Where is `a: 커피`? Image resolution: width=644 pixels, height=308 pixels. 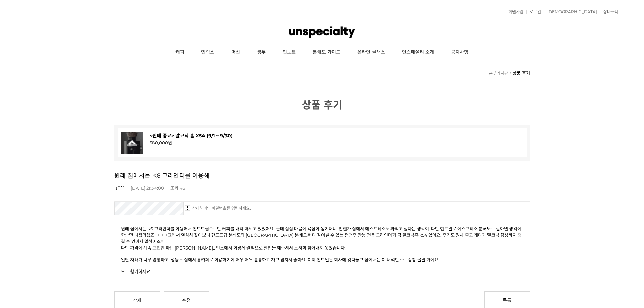
a: 커피 is located at coordinates (180, 52).